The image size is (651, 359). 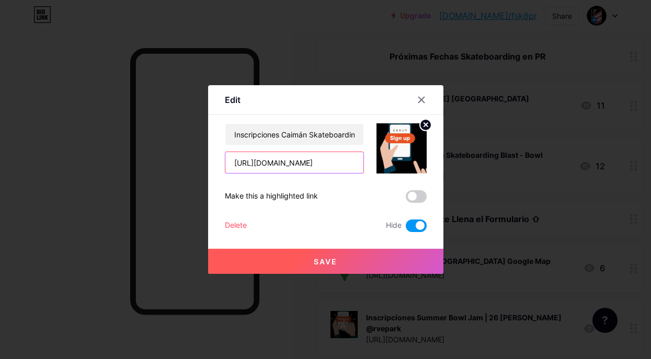 What do you see at coordinates (325, 262) in the screenshot?
I see `span: Save` at bounding box center [325, 262].